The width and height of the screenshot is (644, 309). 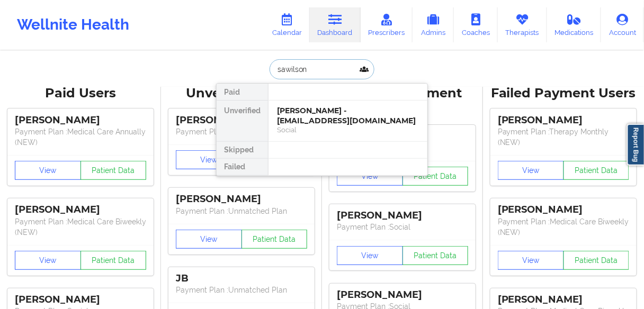 What do you see at coordinates (522, 25) in the screenshot?
I see `a: Therapists` at bounding box center [522, 25].